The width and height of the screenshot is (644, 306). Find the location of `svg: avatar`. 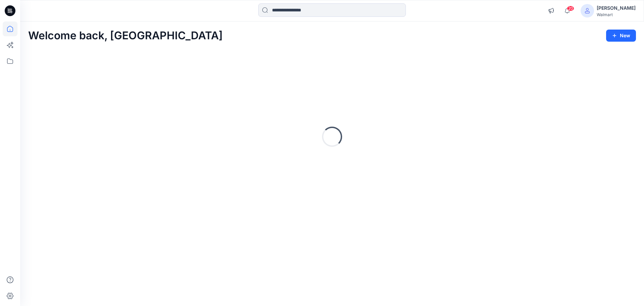

svg: avatar is located at coordinates (587, 11).